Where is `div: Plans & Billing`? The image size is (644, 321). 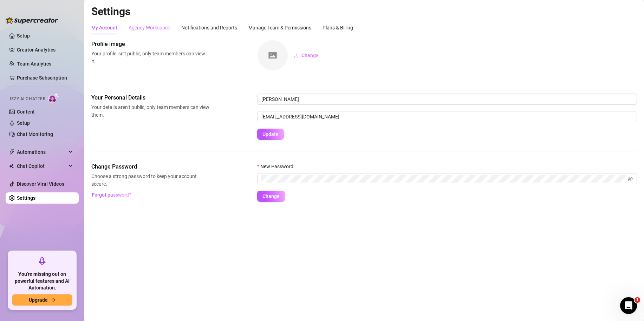
div: Plans & Billing is located at coordinates (337, 27).